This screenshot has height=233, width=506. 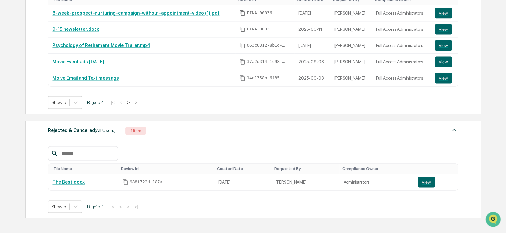 What do you see at coordinates (136, 131) in the screenshot?
I see `div: 1 Item` at bounding box center [136, 131].